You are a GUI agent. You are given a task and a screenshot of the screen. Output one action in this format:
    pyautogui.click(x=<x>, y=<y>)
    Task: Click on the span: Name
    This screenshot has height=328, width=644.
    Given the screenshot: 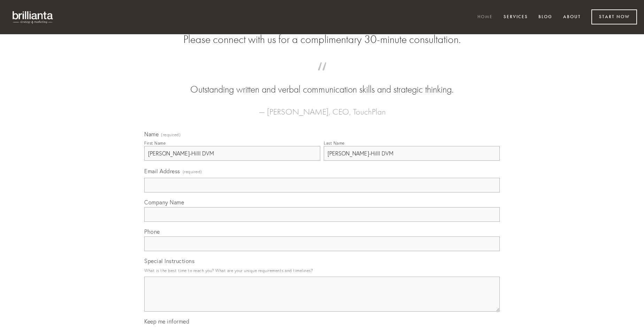 What is the action you would take?
    pyautogui.click(x=151, y=134)
    